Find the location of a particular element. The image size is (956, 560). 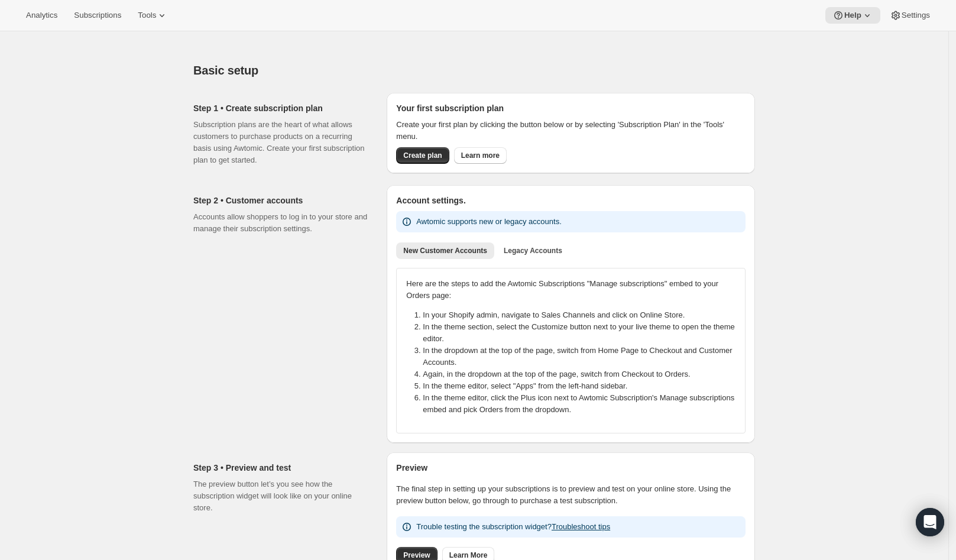

h2: Step 2 • Customer accounts is located at coordinates (280, 201).